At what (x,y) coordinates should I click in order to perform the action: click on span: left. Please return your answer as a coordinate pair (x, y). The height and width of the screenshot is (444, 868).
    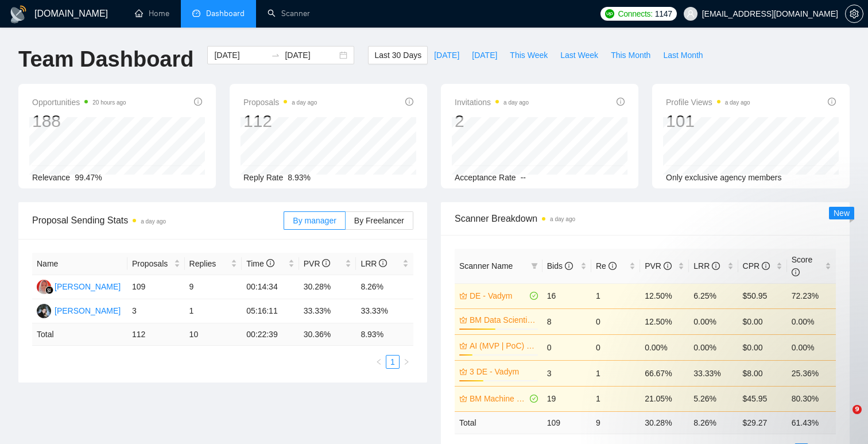
    Looking at the image, I should click on (379, 362).